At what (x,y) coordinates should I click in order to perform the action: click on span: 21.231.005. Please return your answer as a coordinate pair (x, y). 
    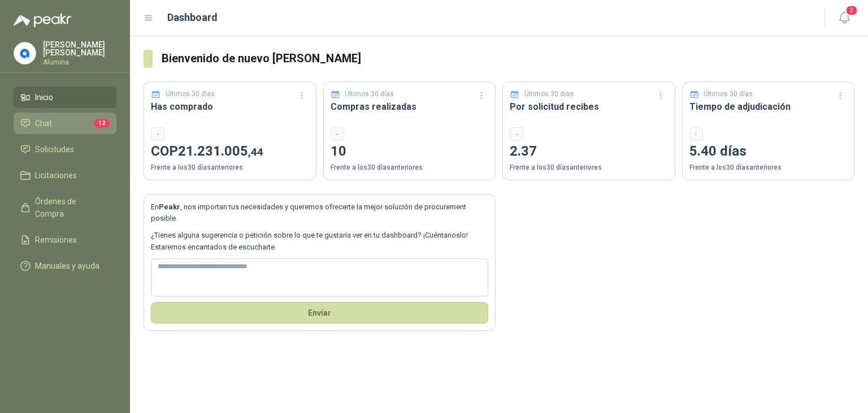
    Looking at the image, I should click on (221, 151).